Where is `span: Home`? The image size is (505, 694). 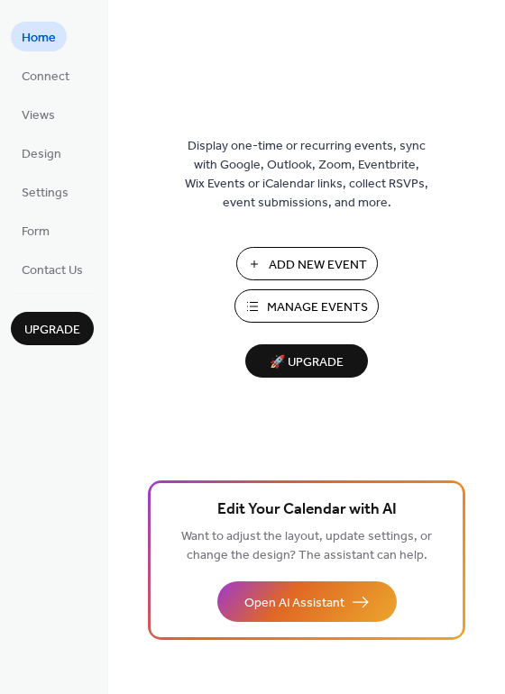
span: Home is located at coordinates (39, 38).